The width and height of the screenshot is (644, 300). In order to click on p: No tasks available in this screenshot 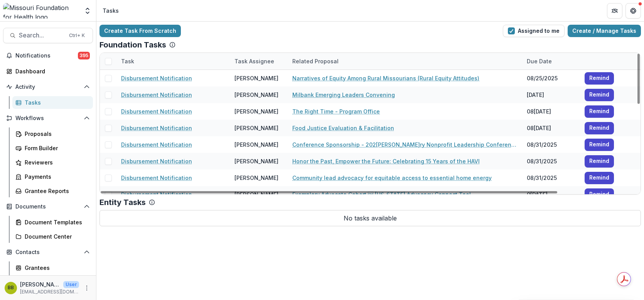, I will do `click(370, 218)`.